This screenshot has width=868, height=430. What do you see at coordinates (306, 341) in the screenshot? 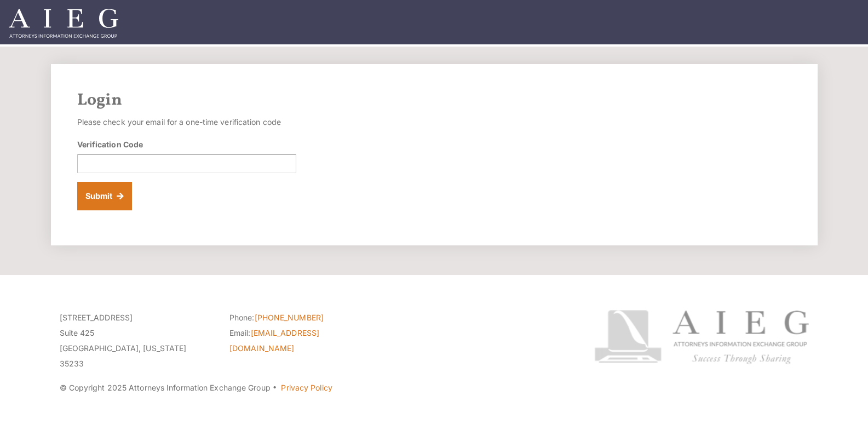
I see `li: Email:` at bounding box center [306, 341].